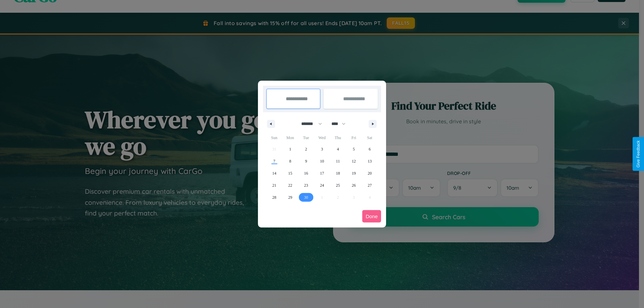 The height and width of the screenshot is (308, 644). What do you see at coordinates (353, 149) in the screenshot?
I see `button: 5` at bounding box center [353, 149].